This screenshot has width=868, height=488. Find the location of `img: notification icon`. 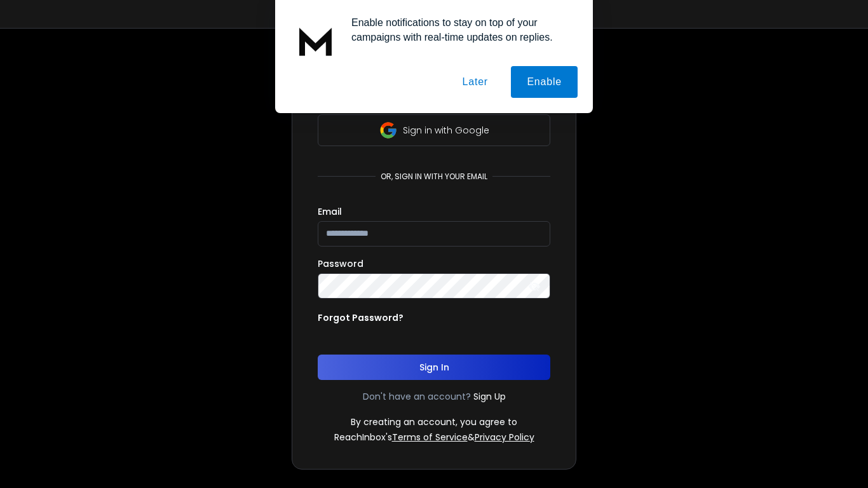

img: notification icon is located at coordinates (316, 41).